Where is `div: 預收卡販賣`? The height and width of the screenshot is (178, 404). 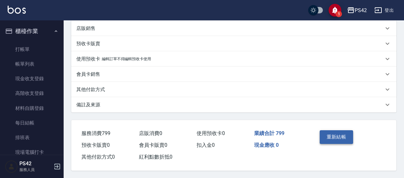
div: 預收卡販賣 is located at coordinates (234, 44).